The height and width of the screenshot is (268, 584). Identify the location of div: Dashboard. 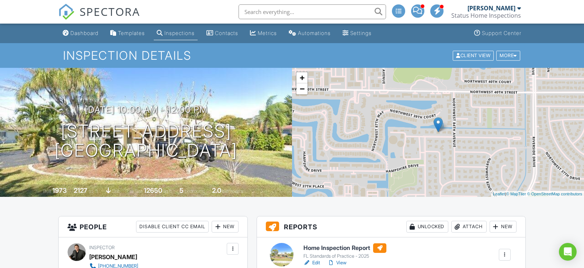
(84, 33).